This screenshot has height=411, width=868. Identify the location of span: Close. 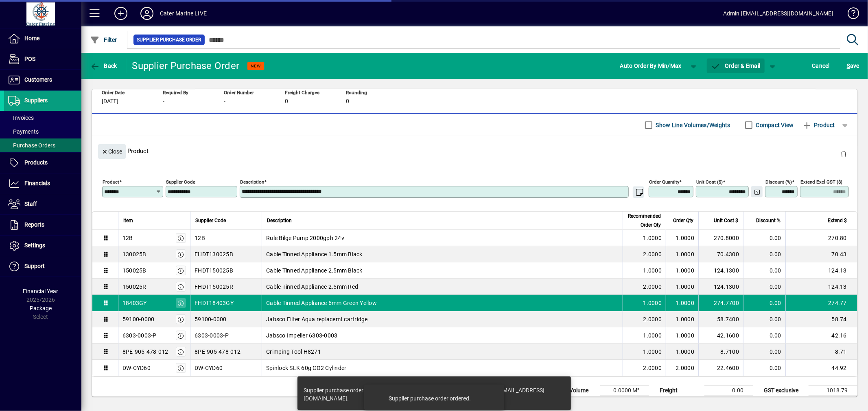
(112, 151).